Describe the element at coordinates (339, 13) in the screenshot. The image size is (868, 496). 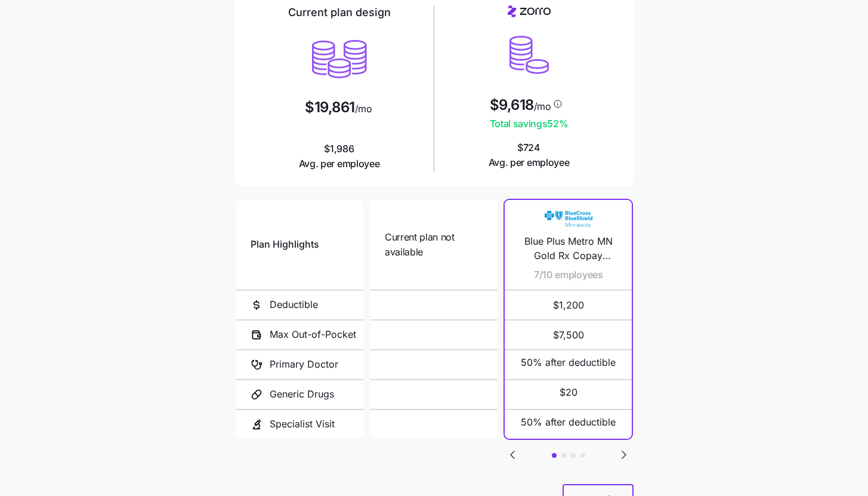
I see `h2: Current plan design` at that location.